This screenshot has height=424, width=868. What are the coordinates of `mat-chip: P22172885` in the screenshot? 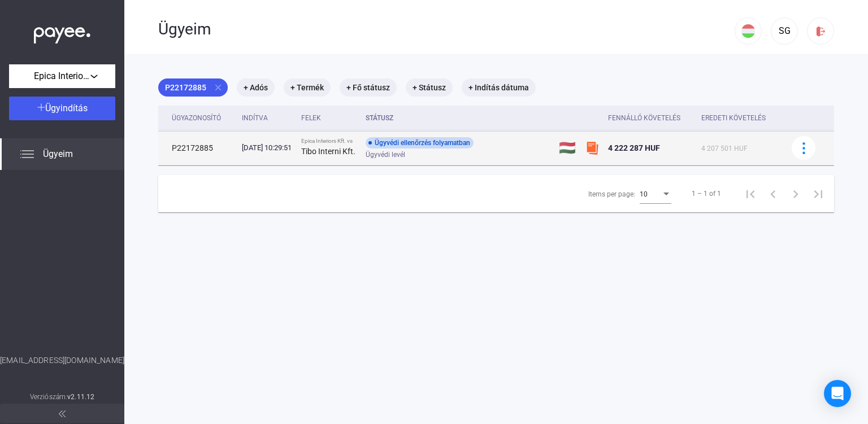 It's located at (193, 87).